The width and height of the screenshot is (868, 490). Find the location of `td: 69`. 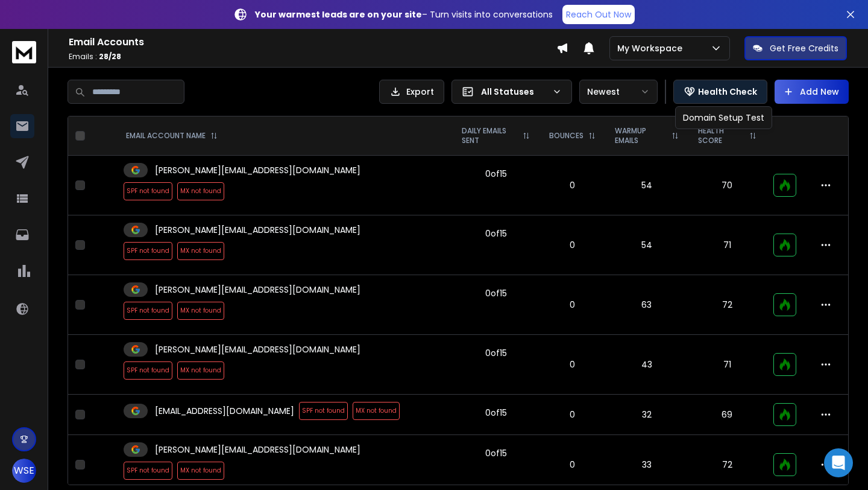

td: 69 is located at coordinates (727, 415).